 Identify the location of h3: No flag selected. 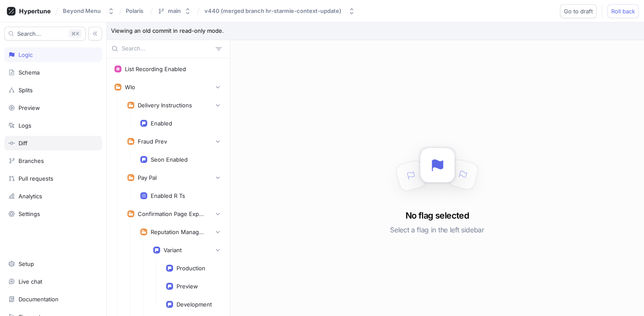
(437, 215).